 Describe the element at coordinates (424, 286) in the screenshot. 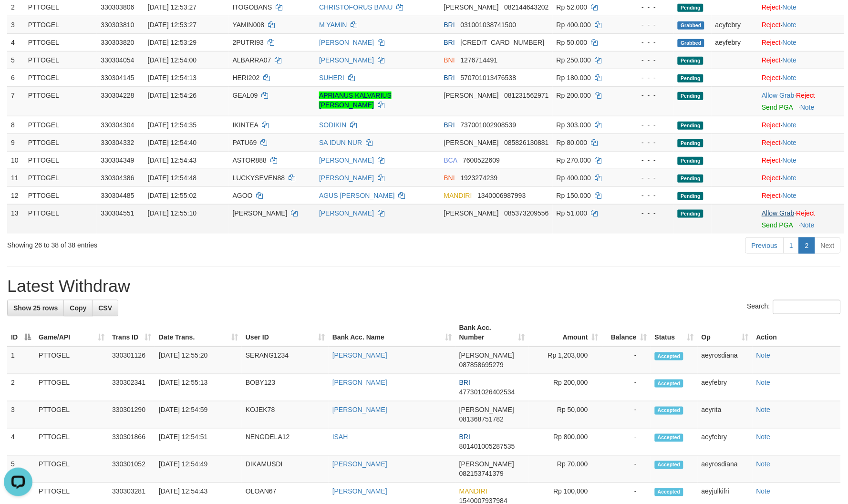

I see `h1: Latest Withdraw` at that location.